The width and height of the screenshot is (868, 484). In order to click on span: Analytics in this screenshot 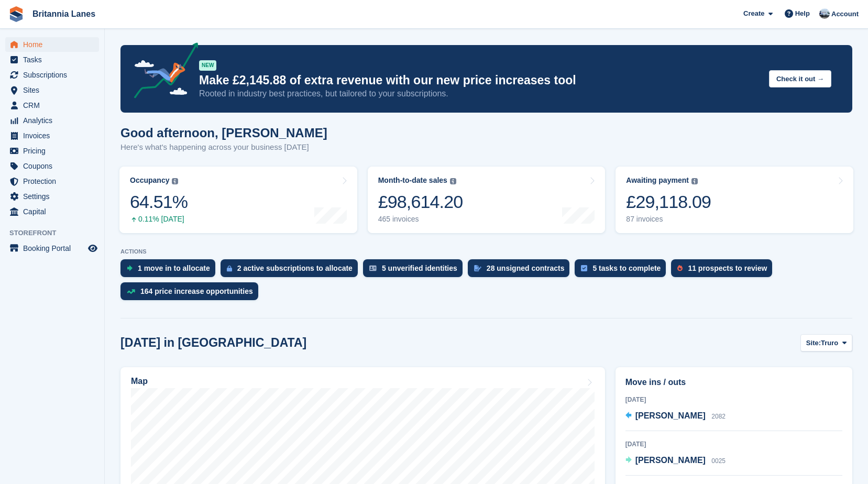, I will do `click(55, 121)`.